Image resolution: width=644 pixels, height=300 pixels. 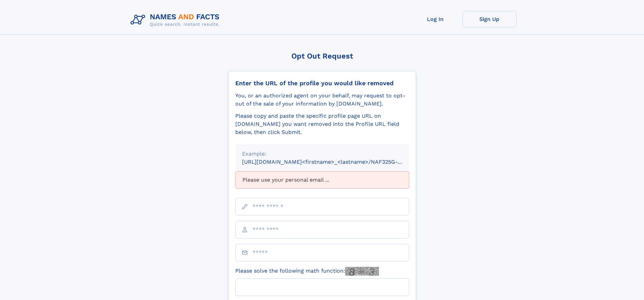 What do you see at coordinates (322, 56) in the screenshot?
I see `div: Opt Out Request` at bounding box center [322, 56].